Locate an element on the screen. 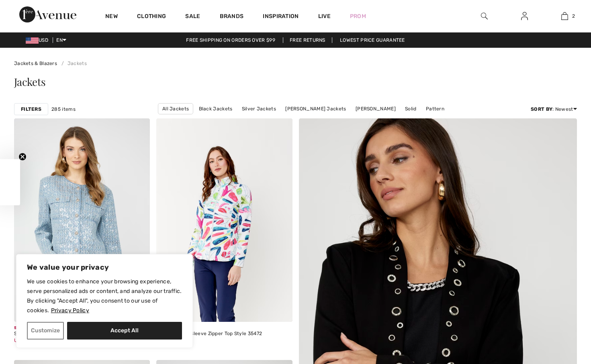 The image size is (591, 364). a: Privacy Policy is located at coordinates (70, 310).